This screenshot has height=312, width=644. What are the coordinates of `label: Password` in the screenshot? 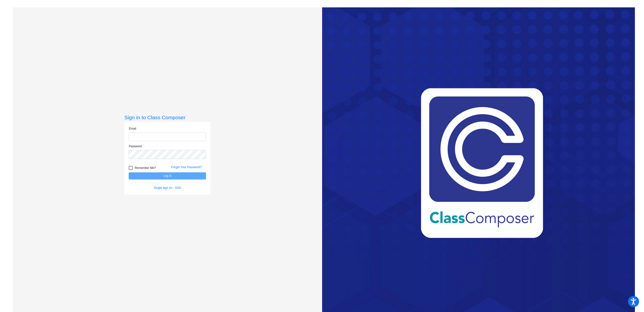 It's located at (135, 146).